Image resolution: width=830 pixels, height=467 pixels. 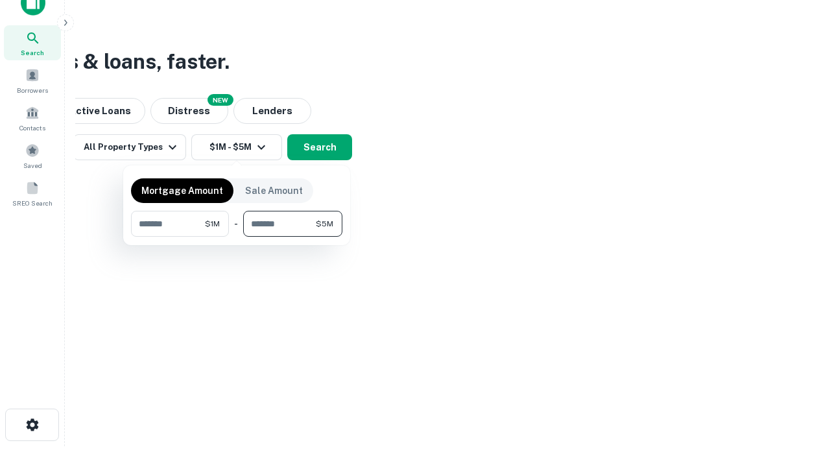 I want to click on div: Chat Widget, so click(x=797, y=394).